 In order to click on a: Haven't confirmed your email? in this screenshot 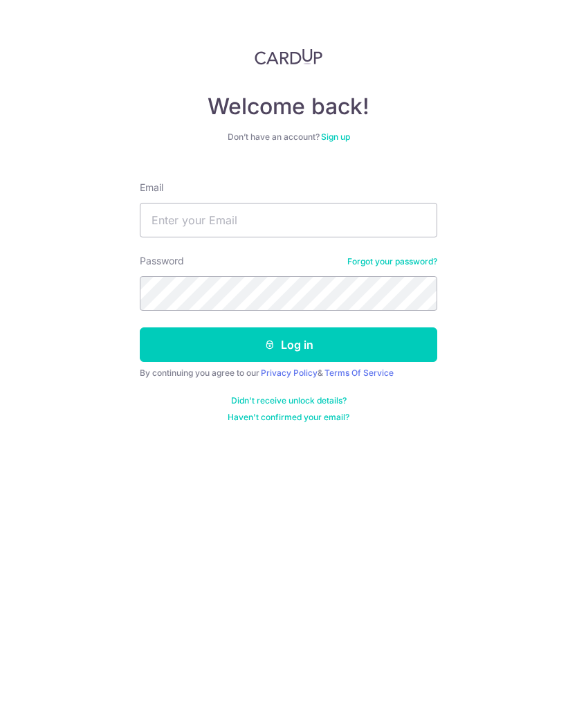, I will do `click(289, 417)`.